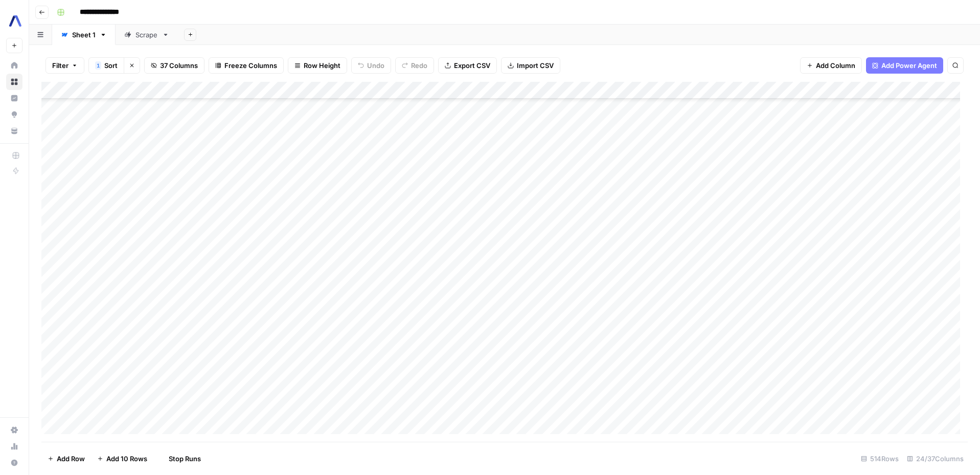 This screenshot has height=475, width=980. Describe the element at coordinates (14, 114) in the screenshot. I see `a: Opportunities` at that location.